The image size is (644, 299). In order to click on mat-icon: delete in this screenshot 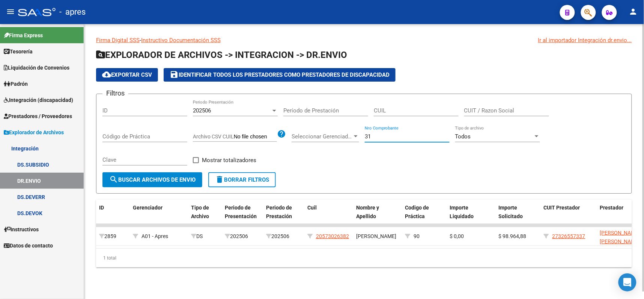, I will do `click(220, 180)`.